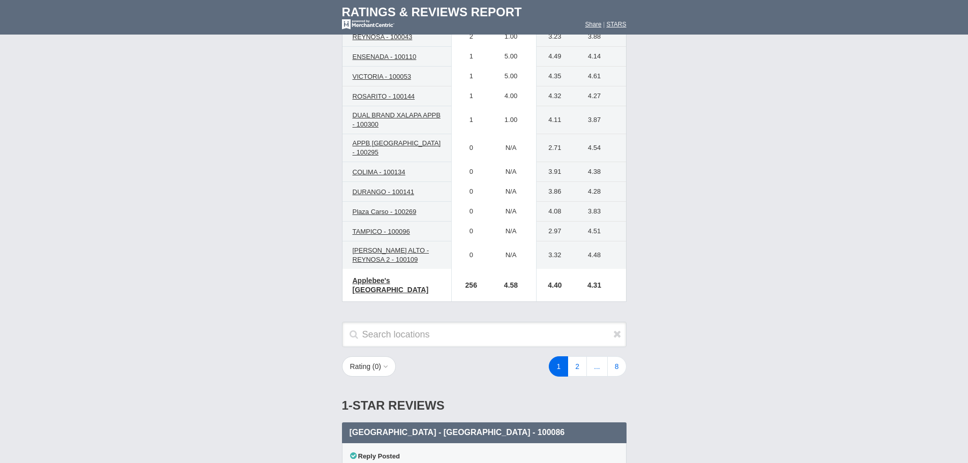 Image resolution: width=968 pixels, height=463 pixels. What do you see at coordinates (552, 56) in the screenshot?
I see `td: 4.49` at bounding box center [552, 56].